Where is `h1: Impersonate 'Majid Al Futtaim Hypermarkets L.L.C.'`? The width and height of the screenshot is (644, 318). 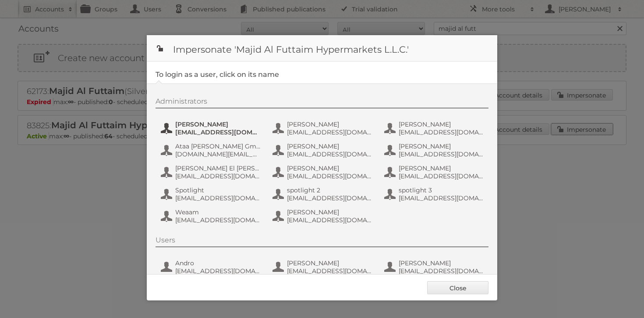 h1: Impersonate 'Majid Al Futtaim Hypermarkets L.L.C.' is located at coordinates (322, 48).